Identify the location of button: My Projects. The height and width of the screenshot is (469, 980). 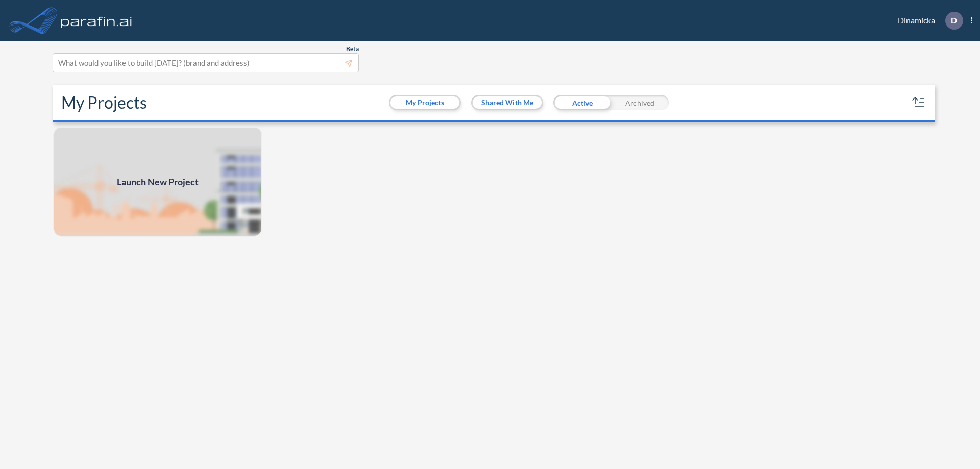
(424, 103).